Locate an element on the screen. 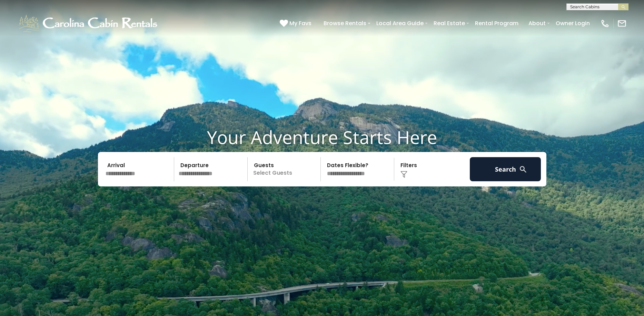 This screenshot has width=644, height=316. img: White-1-1-2.png is located at coordinates (89, 24).